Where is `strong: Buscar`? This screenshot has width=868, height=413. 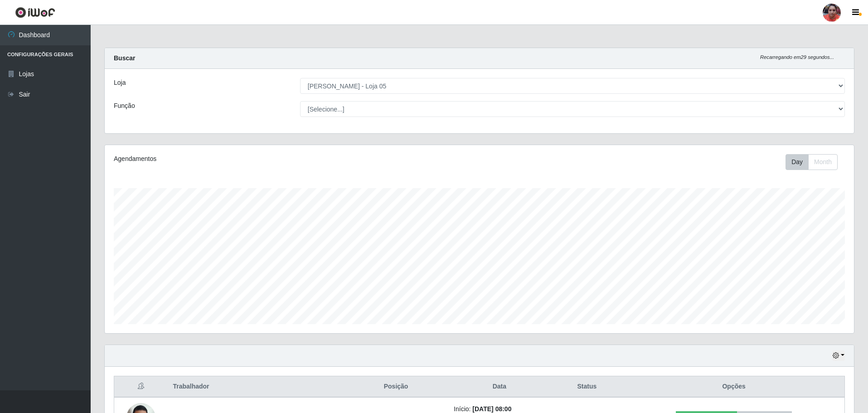
strong: Buscar is located at coordinates (124, 58).